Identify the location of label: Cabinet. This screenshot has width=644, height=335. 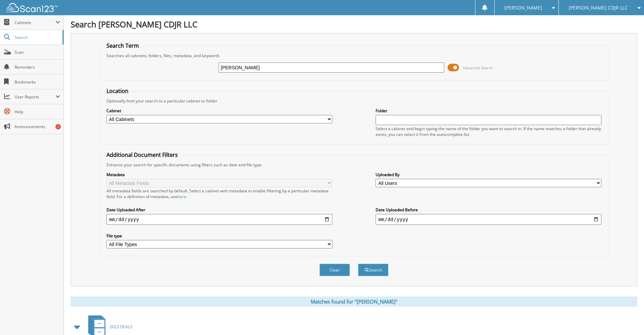
(220, 111).